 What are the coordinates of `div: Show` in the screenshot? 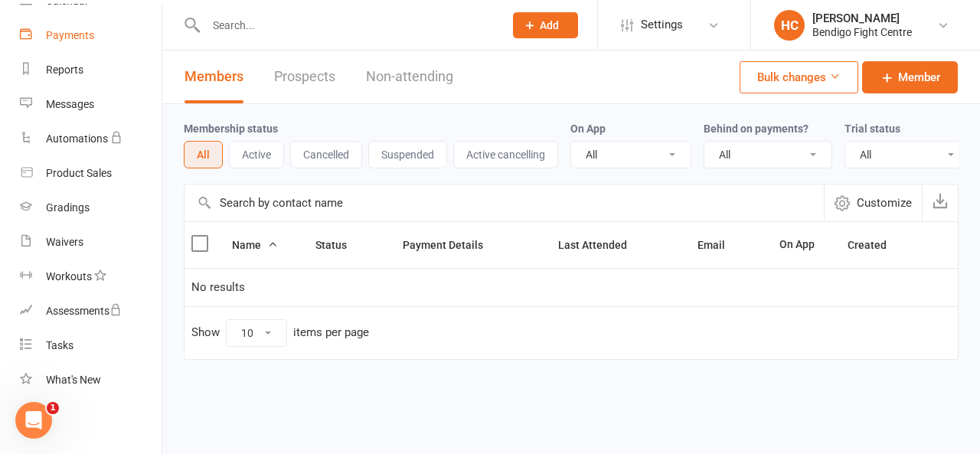 It's located at (280, 333).